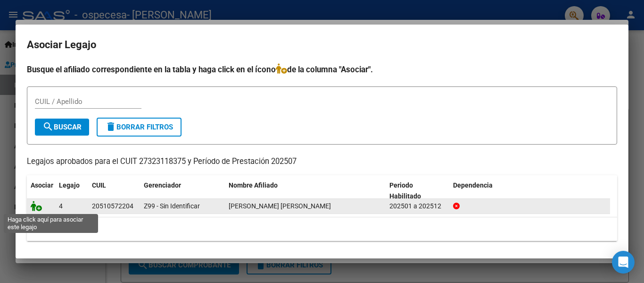 The image size is (644, 283). I want to click on span: Periodo Habilitado, so click(405, 190).